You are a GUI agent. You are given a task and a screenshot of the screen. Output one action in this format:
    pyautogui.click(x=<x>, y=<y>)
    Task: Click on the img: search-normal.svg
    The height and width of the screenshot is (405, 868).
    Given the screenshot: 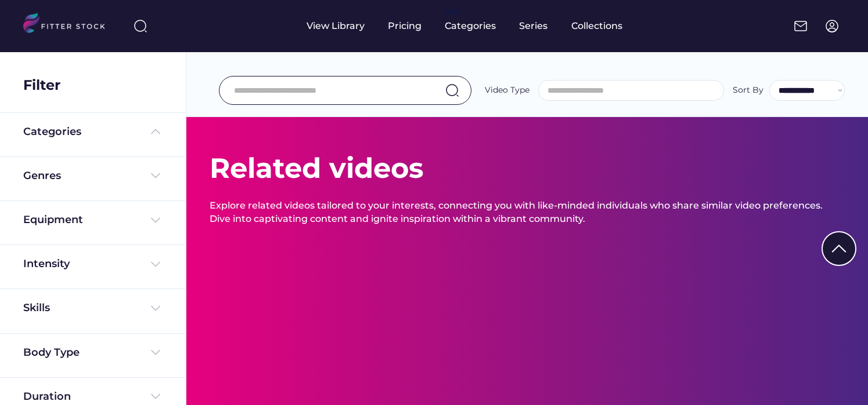 What is the action you would take?
    pyautogui.click(x=453, y=90)
    